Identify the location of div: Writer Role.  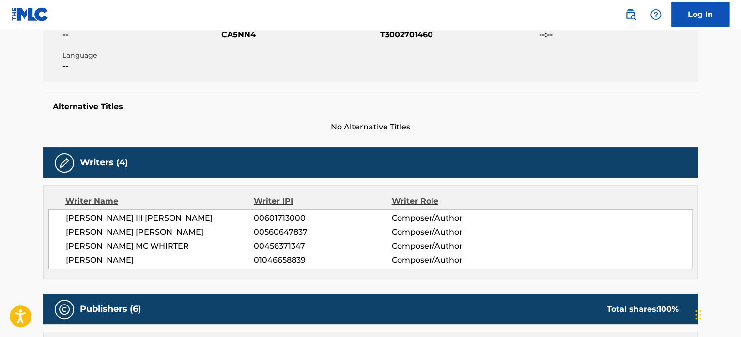
(454, 201).